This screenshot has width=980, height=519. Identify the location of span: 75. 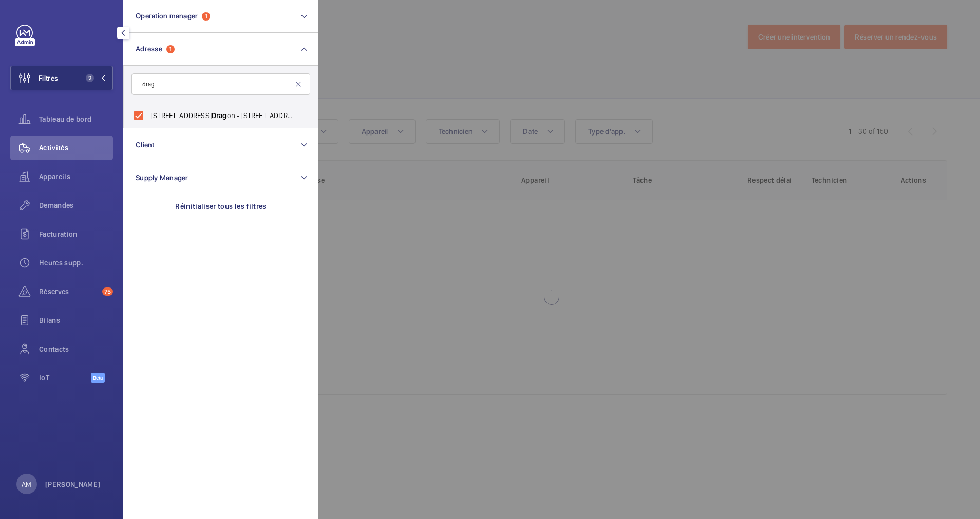
(107, 291).